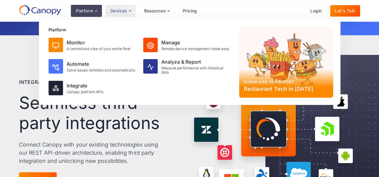  Describe the element at coordinates (101, 70) in the screenshot. I see `div: Solve issues remotely and automatically` at that location.